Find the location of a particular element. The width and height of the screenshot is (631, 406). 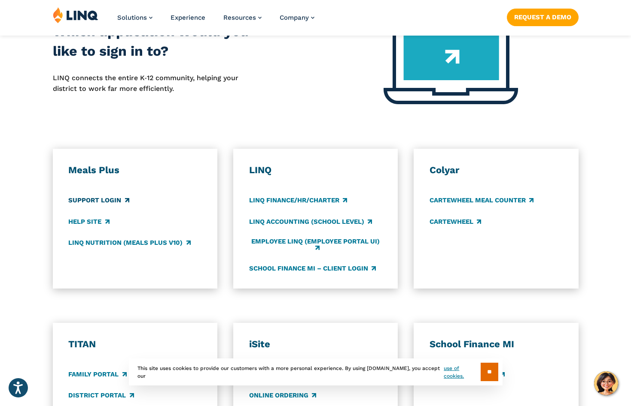

span: Solutions is located at coordinates (132, 18).